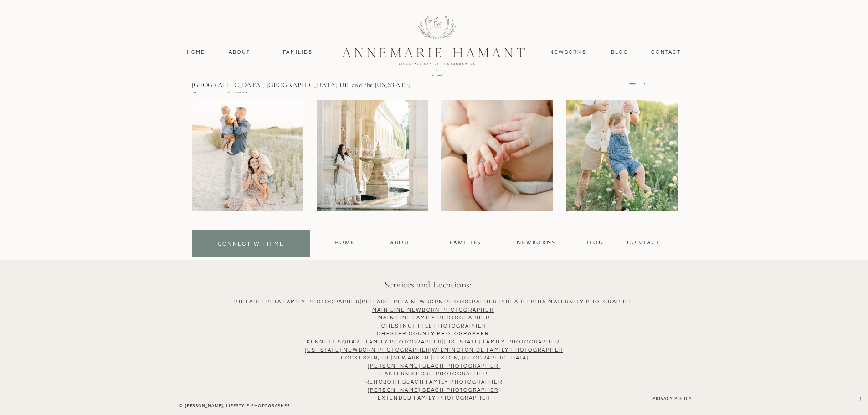 This screenshot has width=868, height=415. What do you see at coordinates (536, 243) in the screenshot?
I see `div: NEWBORNS` at bounding box center [536, 243].